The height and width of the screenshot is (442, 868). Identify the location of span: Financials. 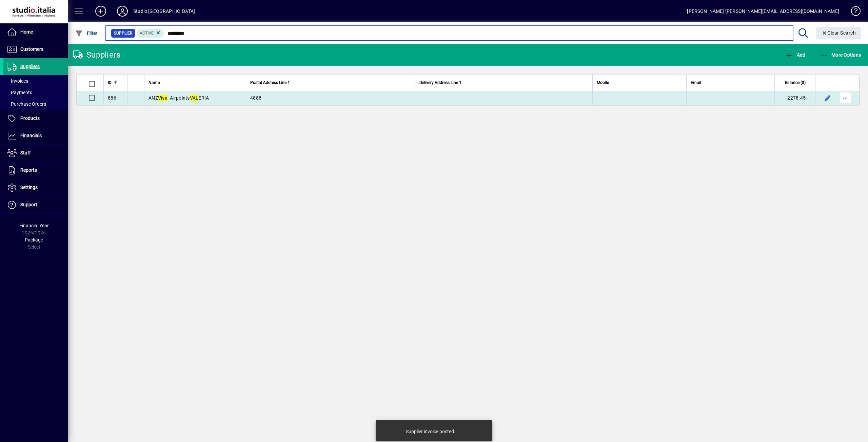
(31, 135).